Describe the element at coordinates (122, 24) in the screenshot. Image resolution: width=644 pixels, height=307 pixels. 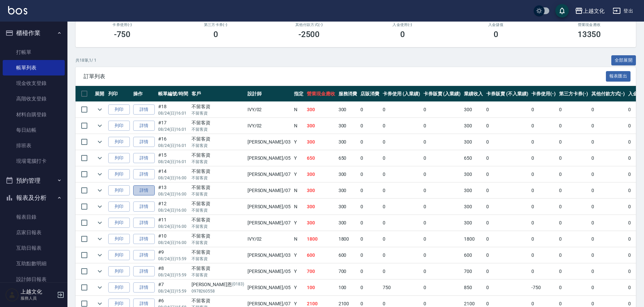
I see `h2: 卡券使用(-)` at that location.